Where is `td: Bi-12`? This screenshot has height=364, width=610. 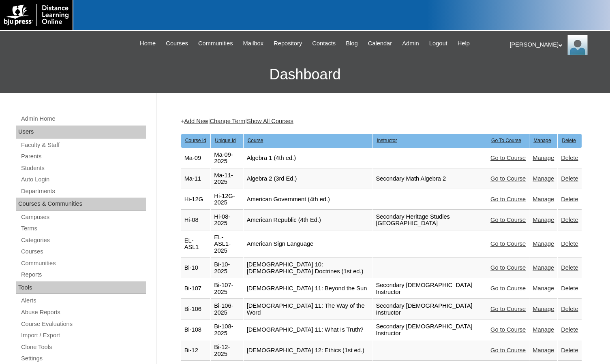
td: Bi-12 is located at coordinates (196, 351).